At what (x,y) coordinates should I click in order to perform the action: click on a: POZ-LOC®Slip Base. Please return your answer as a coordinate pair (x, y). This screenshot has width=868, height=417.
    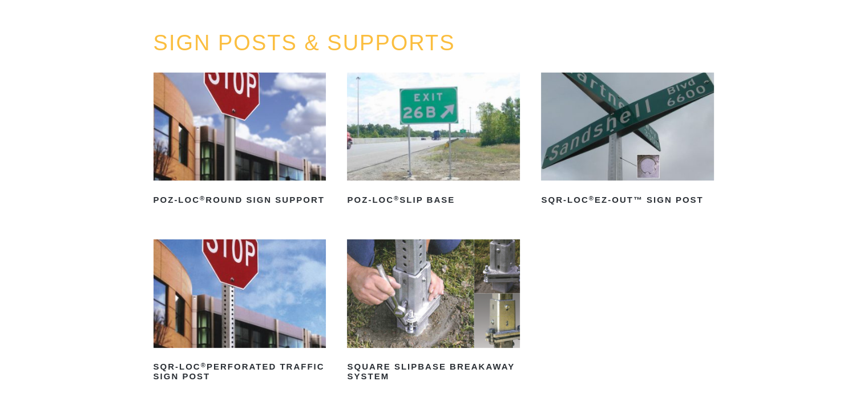
    Looking at the image, I should click on (433, 140).